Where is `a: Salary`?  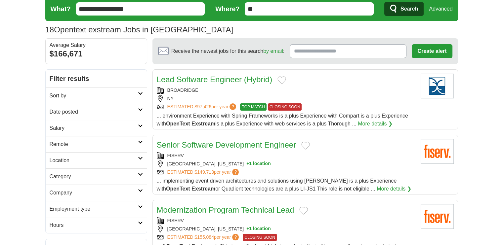
a: Salary is located at coordinates (96, 128).